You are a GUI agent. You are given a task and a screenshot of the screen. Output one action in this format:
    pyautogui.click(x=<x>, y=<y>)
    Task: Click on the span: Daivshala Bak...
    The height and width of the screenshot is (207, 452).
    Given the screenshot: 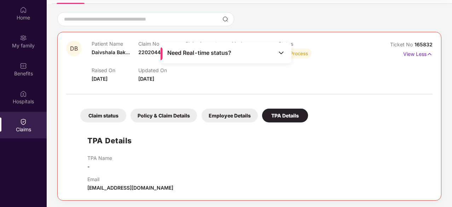 What is the action you would take?
    pyautogui.click(x=111, y=52)
    